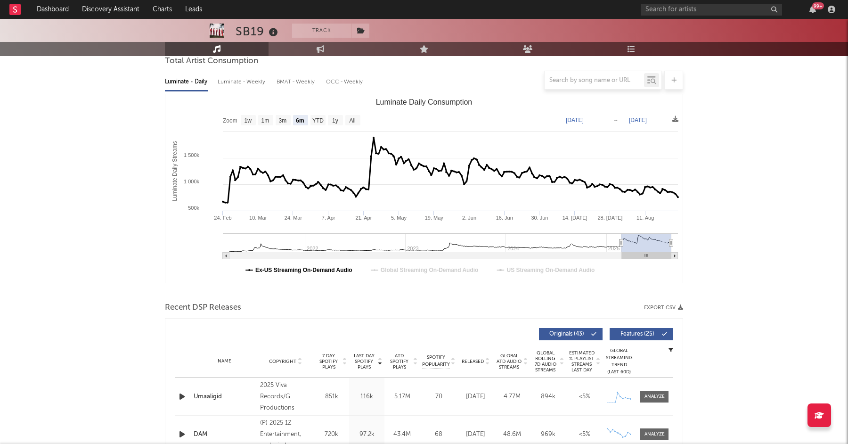 Image resolution: width=848 pixels, height=444 pixels. Describe the element at coordinates (402, 434) in the screenshot. I see `div: 43.4M` at that location.